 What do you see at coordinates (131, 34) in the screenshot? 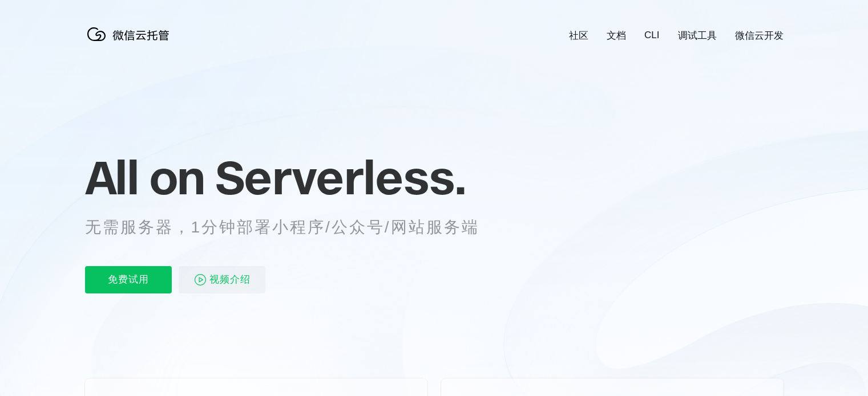
I see `img: 微信云托管` at bounding box center [131, 34].